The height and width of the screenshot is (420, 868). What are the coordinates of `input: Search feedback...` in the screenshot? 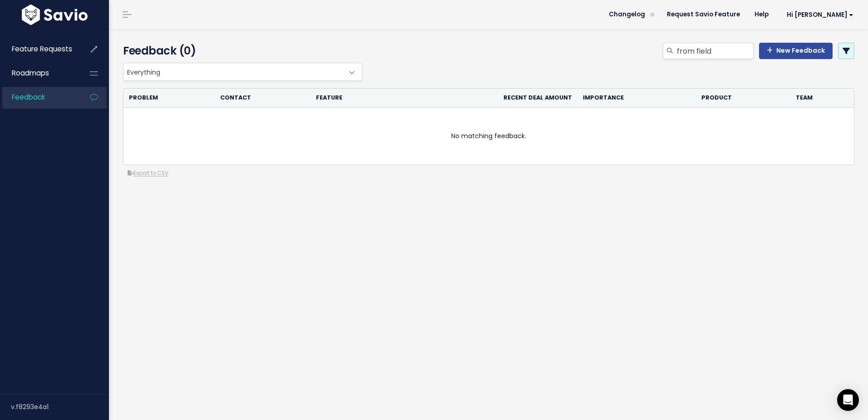 It's located at (715, 51).